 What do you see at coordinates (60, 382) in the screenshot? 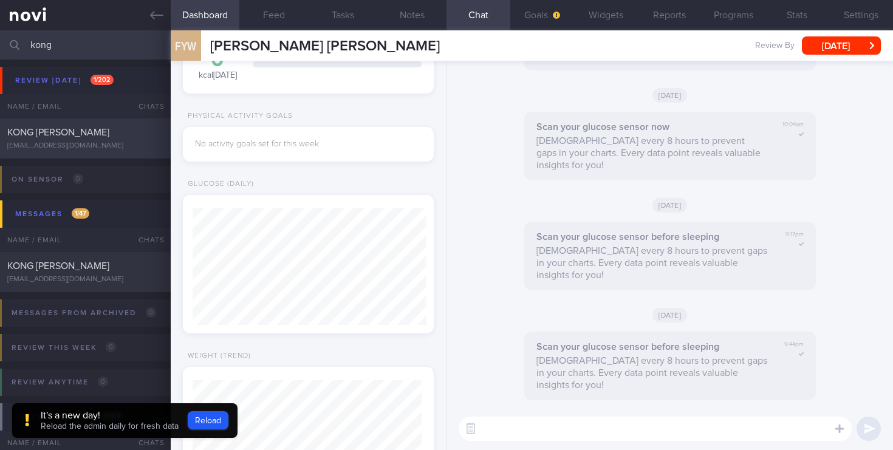
I see `div: Review anytime` at bounding box center [60, 382].